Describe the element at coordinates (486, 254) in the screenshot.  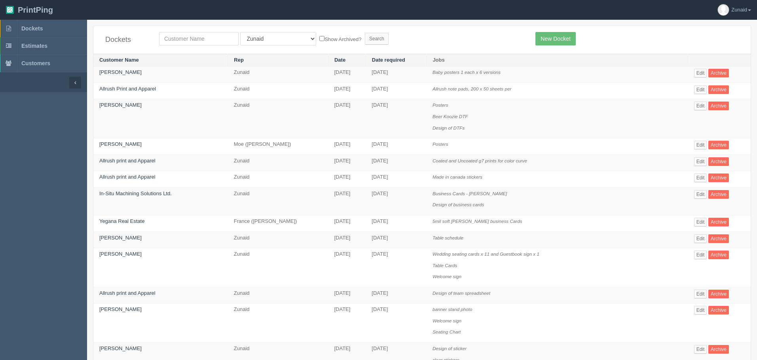
I see `i: Wedding seating cards x 11 and Guestbook sign x 1` at that location.